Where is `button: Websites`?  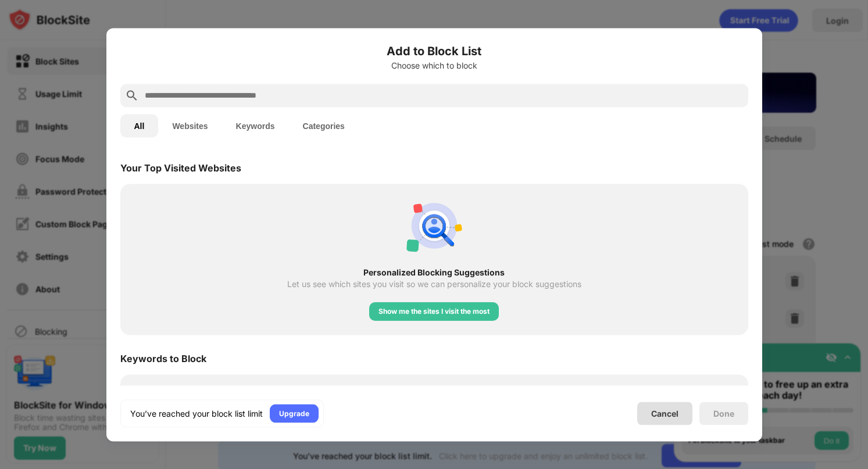
button: Websites is located at coordinates (189, 125).